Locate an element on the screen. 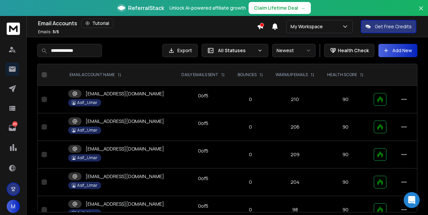  button: Get Free Credits is located at coordinates (388, 27).